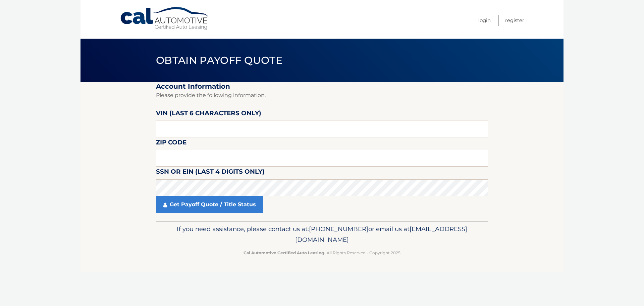  What do you see at coordinates (219, 60) in the screenshot?
I see `span: Obtain Payoff Quote` at bounding box center [219, 60].